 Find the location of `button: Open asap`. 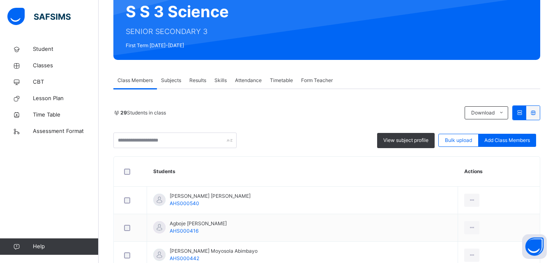

button: Open asap is located at coordinates (534, 247).